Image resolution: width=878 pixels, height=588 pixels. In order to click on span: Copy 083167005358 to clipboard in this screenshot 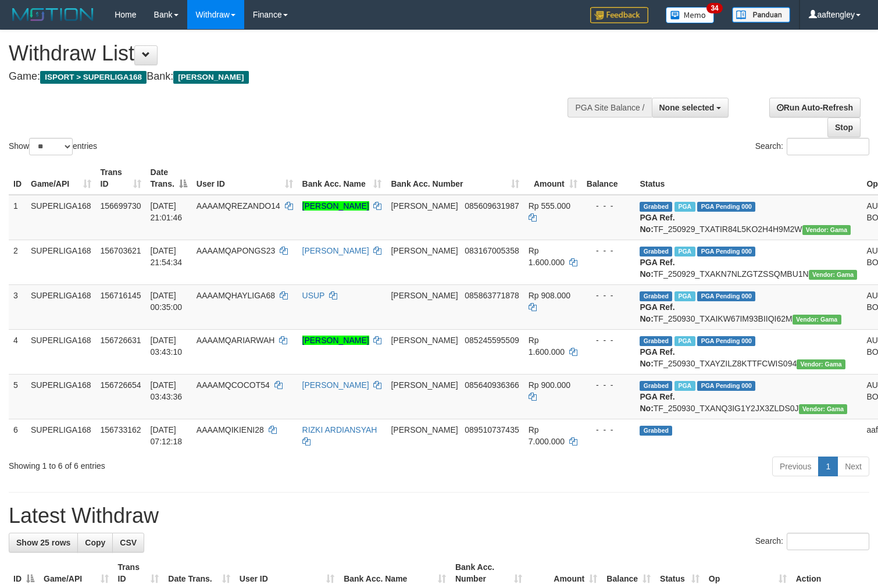, I will do `click(491, 251)`.